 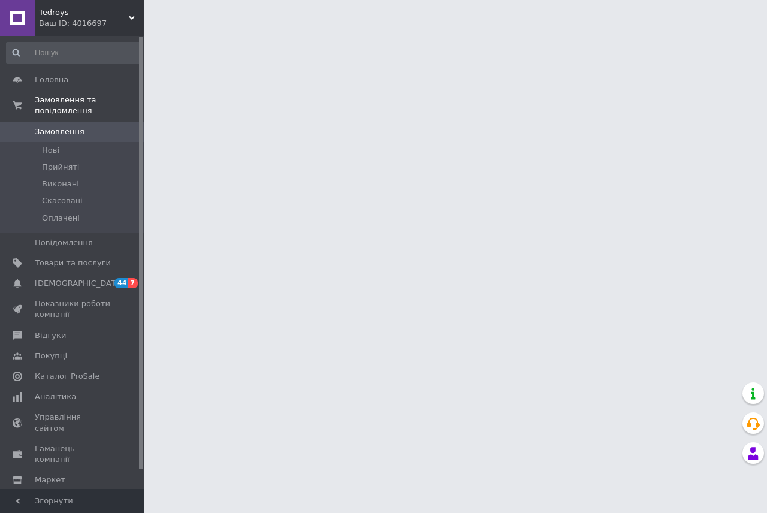 What do you see at coordinates (62, 201) in the screenshot?
I see `span: Скасовані` at bounding box center [62, 201].